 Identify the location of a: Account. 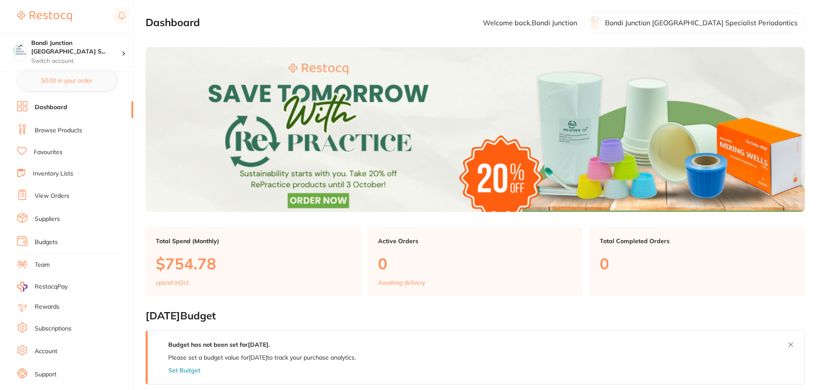
(46, 351).